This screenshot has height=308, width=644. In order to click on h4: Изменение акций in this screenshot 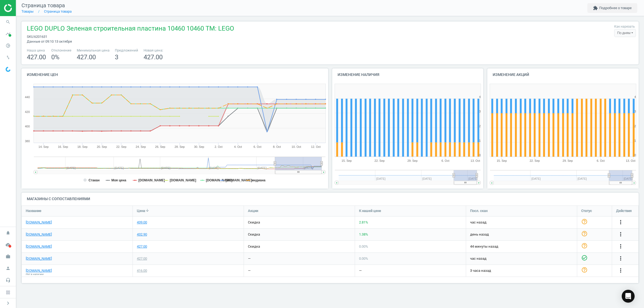, I will do `click(563, 74)`.